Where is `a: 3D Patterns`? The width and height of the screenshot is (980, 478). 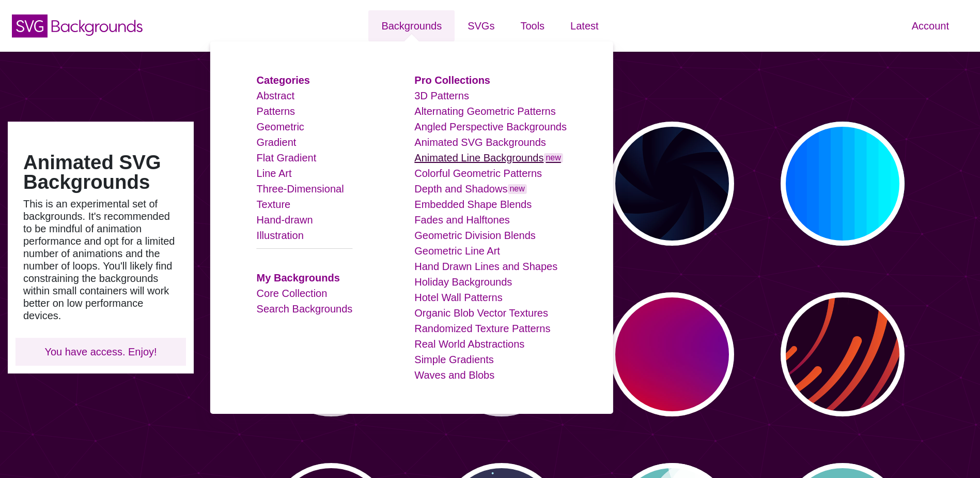 a: 3D Patterns is located at coordinates (442, 95).